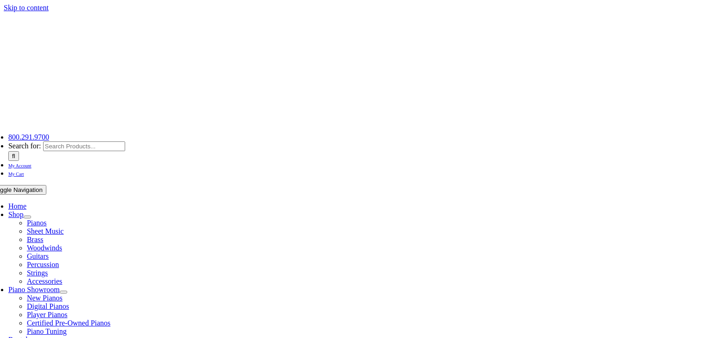 Image resolution: width=705 pixels, height=338 pixels. I want to click on span: Guitars, so click(38, 256).